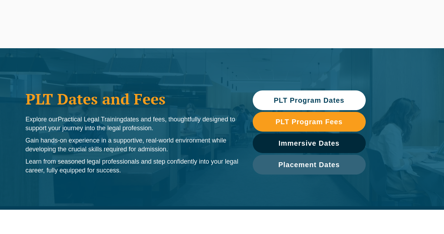 The width and height of the screenshot is (444, 234). What do you see at coordinates (132, 99) in the screenshot?
I see `h1: PLT Dates and Fees` at bounding box center [132, 99].